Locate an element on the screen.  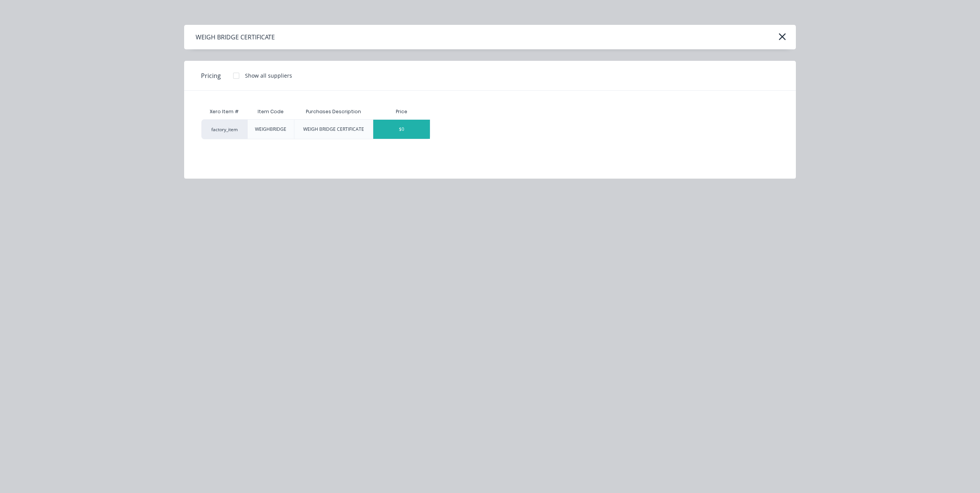
div: $0 is located at coordinates (401, 129).